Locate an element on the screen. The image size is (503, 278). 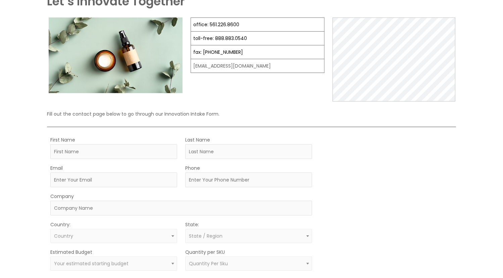
input: Company Name is located at coordinates (181, 208).